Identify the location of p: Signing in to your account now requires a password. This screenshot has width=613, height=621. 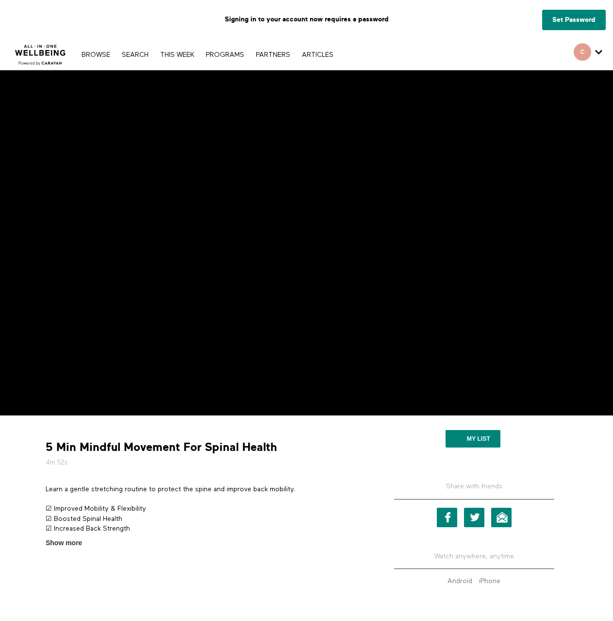
(306, 19).